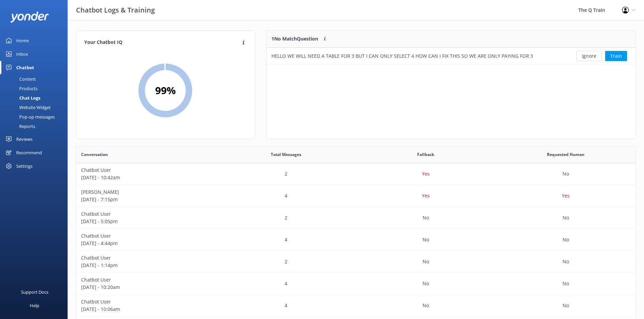  I want to click on div: Recommend, so click(29, 152).